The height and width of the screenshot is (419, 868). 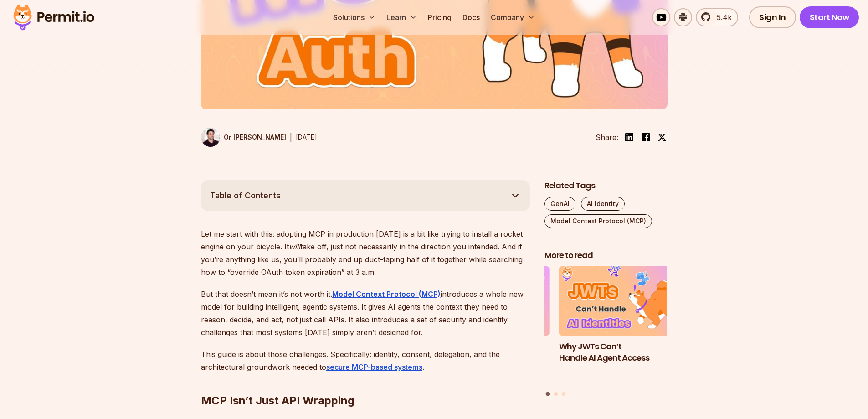 What do you see at coordinates (355, 18) in the screenshot?
I see `button: Solutions` at bounding box center [355, 18].